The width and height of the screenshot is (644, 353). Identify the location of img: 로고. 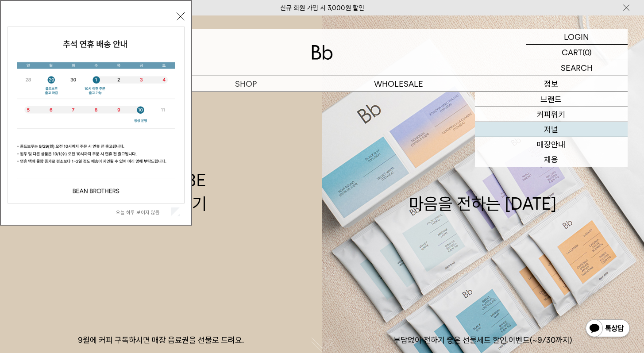
(322, 52).